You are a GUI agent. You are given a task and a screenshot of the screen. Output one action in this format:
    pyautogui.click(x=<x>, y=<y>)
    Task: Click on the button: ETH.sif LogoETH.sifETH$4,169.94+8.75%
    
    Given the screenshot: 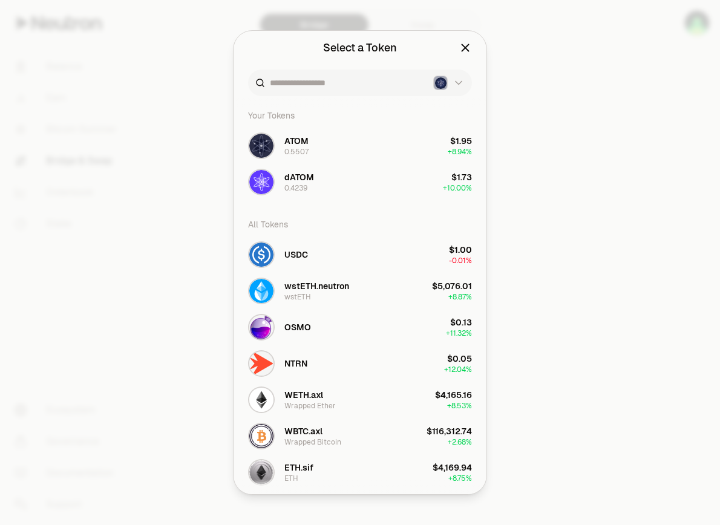 What is the action you would take?
    pyautogui.click(x=360, y=472)
    